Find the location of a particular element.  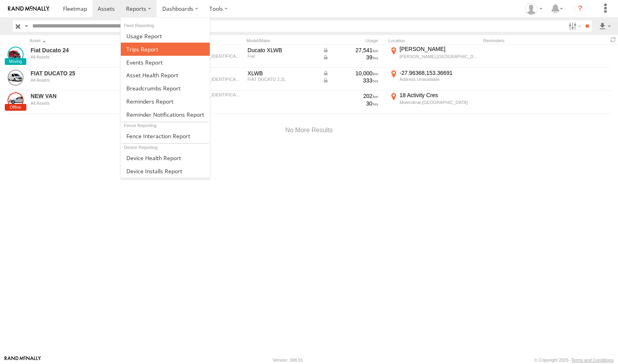

label: Export results as... is located at coordinates (605, 26).